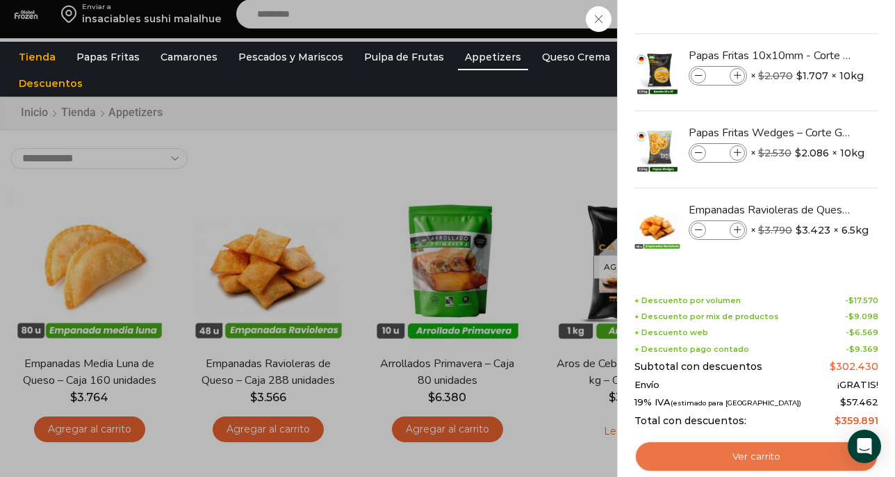 The width and height of the screenshot is (895, 477). What do you see at coordinates (37, 57) in the screenshot?
I see `a: Tienda` at bounding box center [37, 57].